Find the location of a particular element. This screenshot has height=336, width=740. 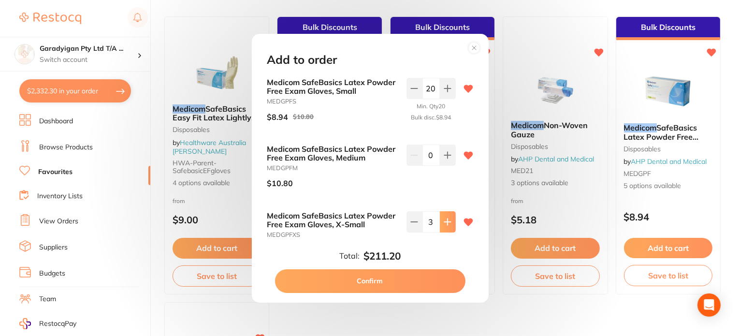

p: $8.94 is located at coordinates (278, 117).